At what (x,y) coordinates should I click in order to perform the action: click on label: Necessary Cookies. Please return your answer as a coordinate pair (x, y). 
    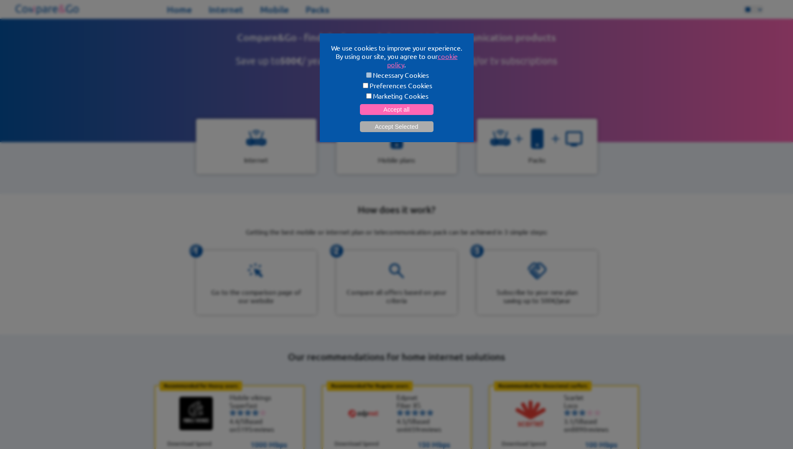
    Looking at the image, I should click on (397, 75).